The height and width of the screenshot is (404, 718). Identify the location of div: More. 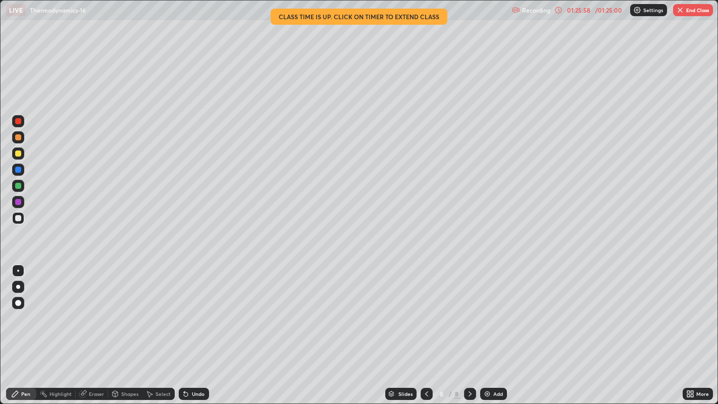
(702, 394).